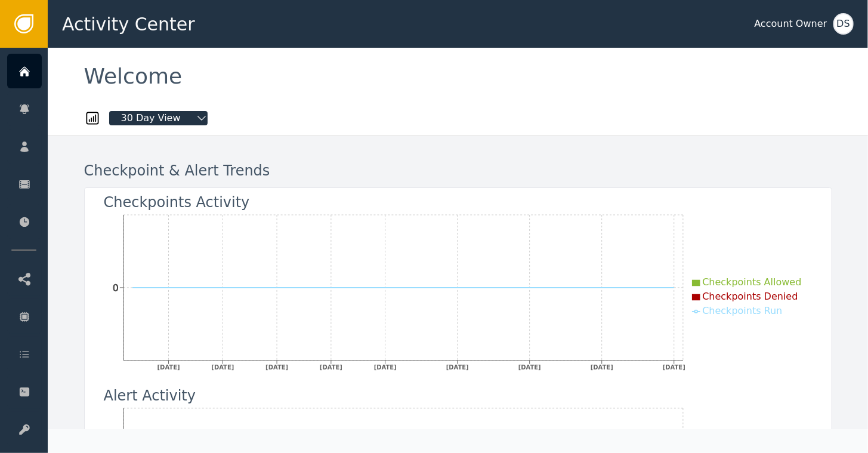  I want to click on span: Checkpoints Run, so click(743, 311).